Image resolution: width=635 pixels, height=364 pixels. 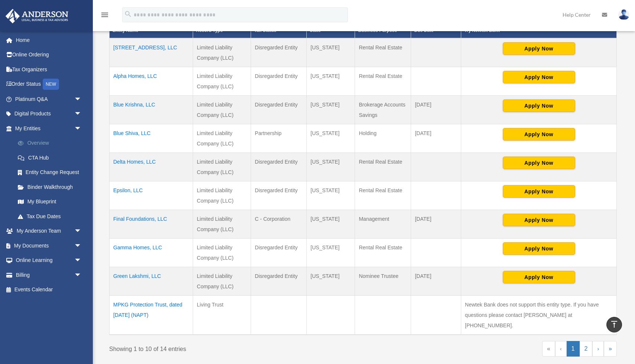 I want to click on a: Entity Change Request, so click(x=52, y=173).